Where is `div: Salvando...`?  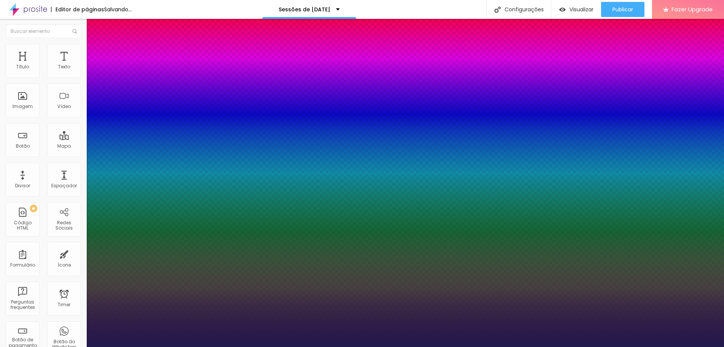
div: Salvando... is located at coordinates (118, 9).